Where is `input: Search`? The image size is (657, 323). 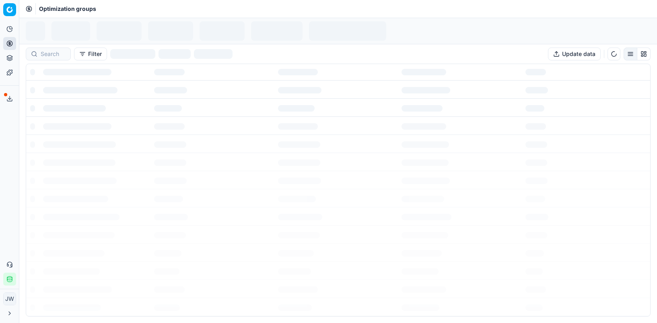
input: Search is located at coordinates (53, 54).